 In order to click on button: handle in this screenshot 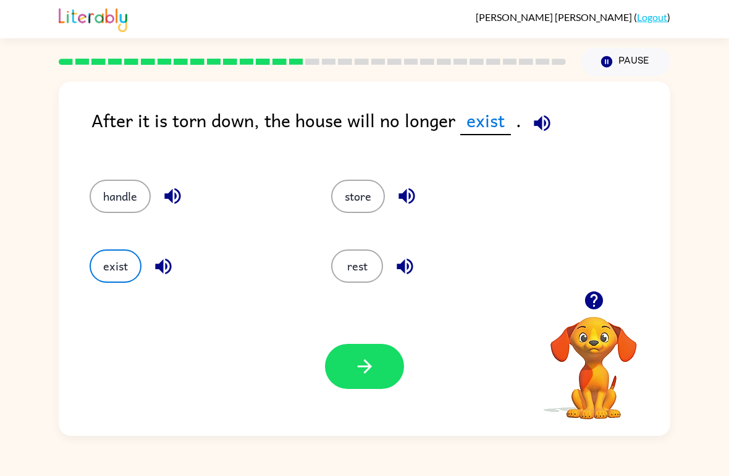, I will do `click(120, 197)`.